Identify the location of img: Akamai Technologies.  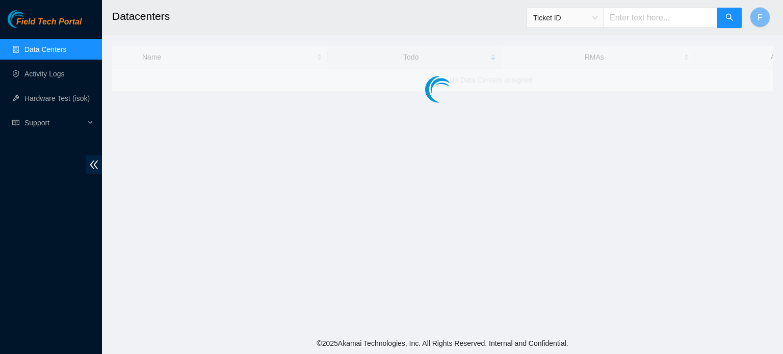
(30, 19).